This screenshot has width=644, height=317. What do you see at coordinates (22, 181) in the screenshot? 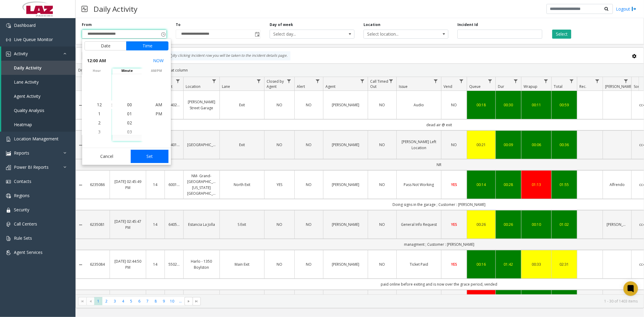
I see `span: Contacts` at bounding box center [22, 181].